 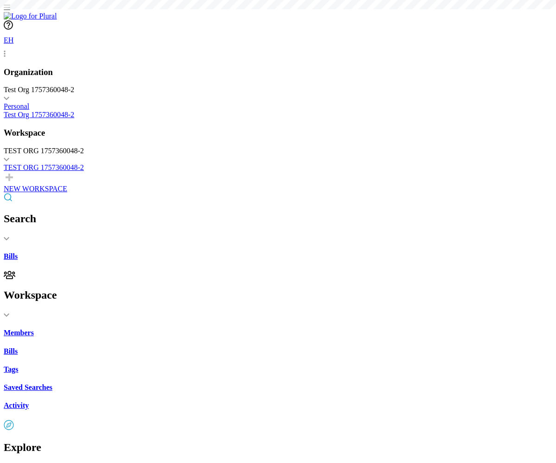 I want to click on h2: Workspace, so click(x=278, y=295).